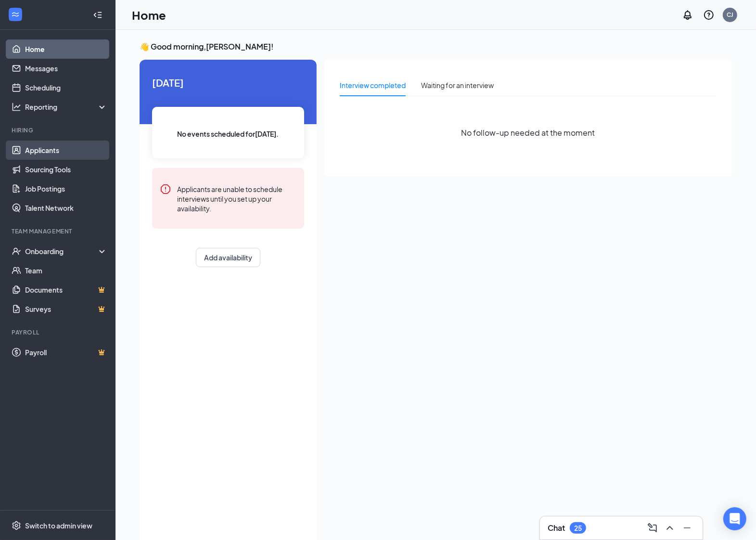 The image size is (756, 540). Describe the element at coordinates (66, 290) in the screenshot. I see `a: DocumentsCrown` at that location.